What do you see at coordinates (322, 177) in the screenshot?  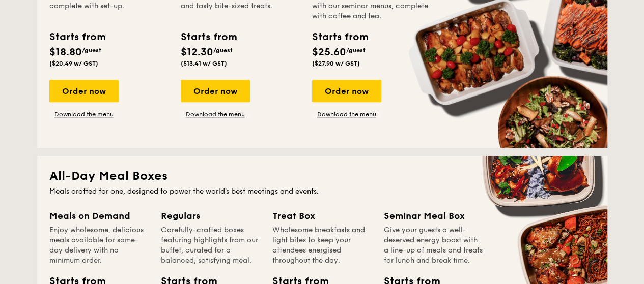 I see `h2: All-Day Meal Boxes` at bounding box center [322, 177].